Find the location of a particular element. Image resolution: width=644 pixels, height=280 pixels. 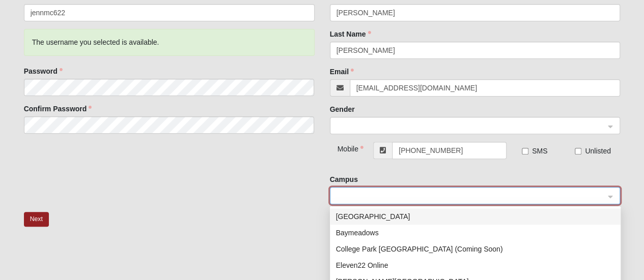

div: Eleven22 Online is located at coordinates (475, 266).